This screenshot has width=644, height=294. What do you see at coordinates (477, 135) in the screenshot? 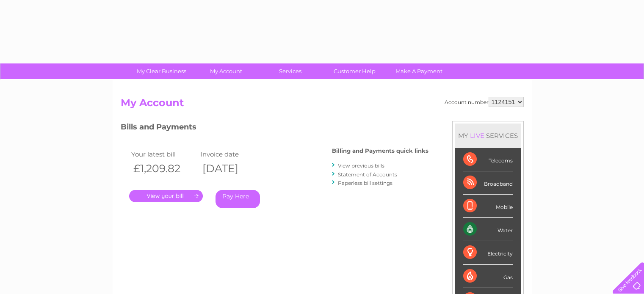
I see `div: LIVE` at bounding box center [477, 135].